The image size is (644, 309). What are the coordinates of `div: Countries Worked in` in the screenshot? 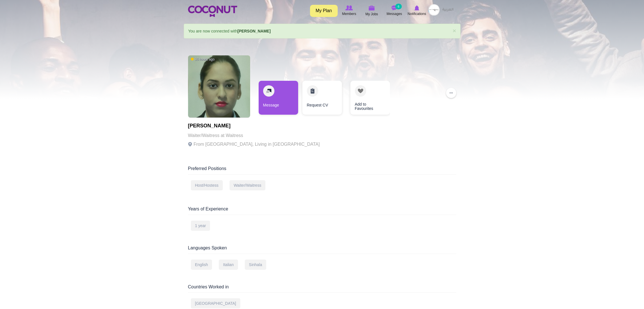 It's located at (322, 289).